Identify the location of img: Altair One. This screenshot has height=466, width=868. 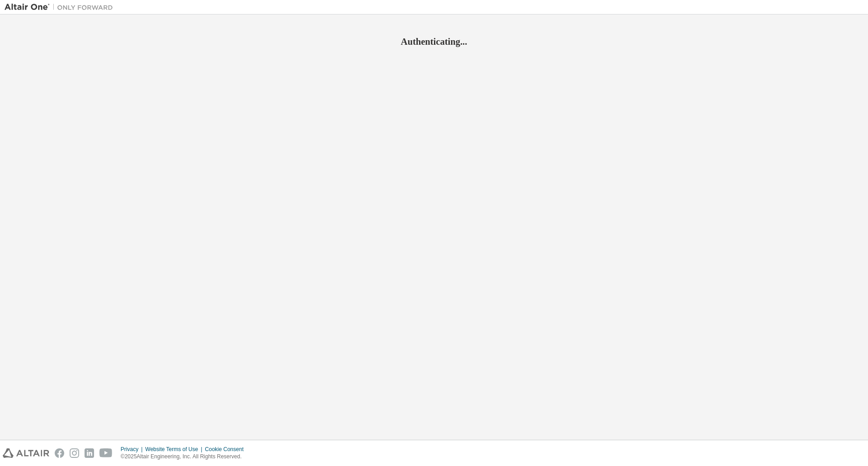
(61, 7).